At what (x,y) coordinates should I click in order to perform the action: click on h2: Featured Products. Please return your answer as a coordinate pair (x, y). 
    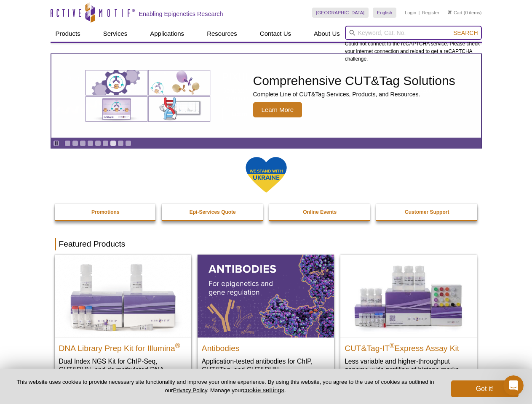
    Looking at the image, I should click on (266, 244).